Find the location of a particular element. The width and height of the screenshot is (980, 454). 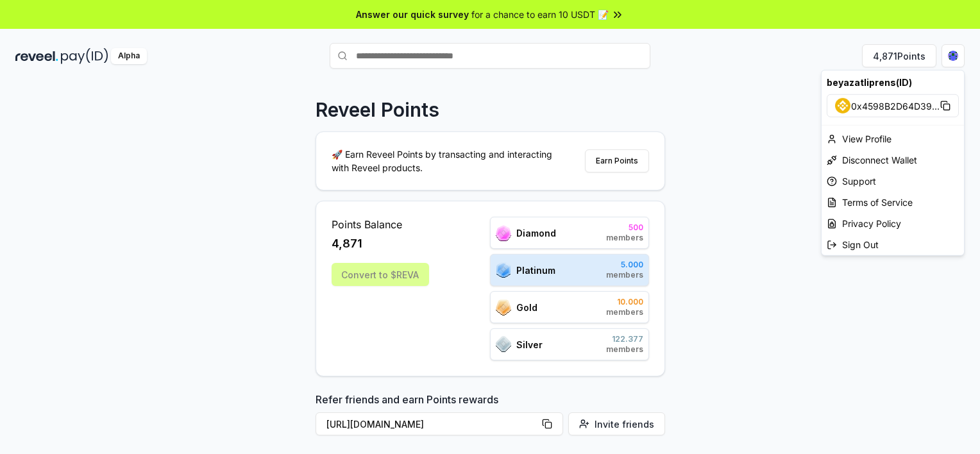

span: 0x4598B2D64D39 ... is located at coordinates (895, 105).